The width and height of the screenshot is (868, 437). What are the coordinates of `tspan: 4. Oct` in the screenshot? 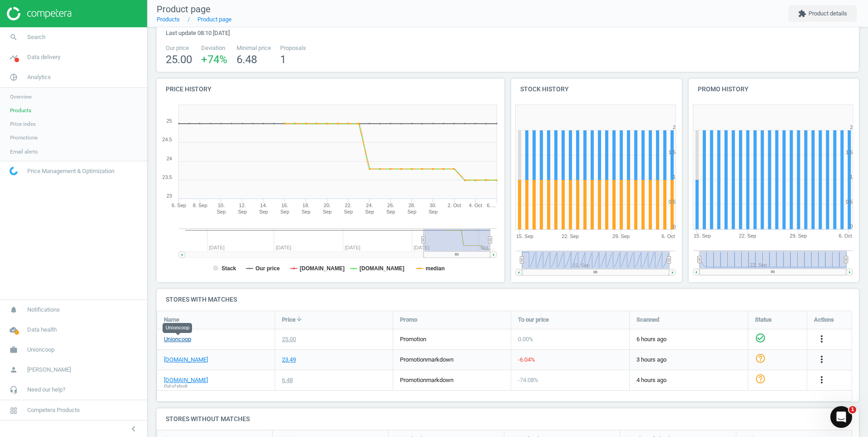 It's located at (476, 205).